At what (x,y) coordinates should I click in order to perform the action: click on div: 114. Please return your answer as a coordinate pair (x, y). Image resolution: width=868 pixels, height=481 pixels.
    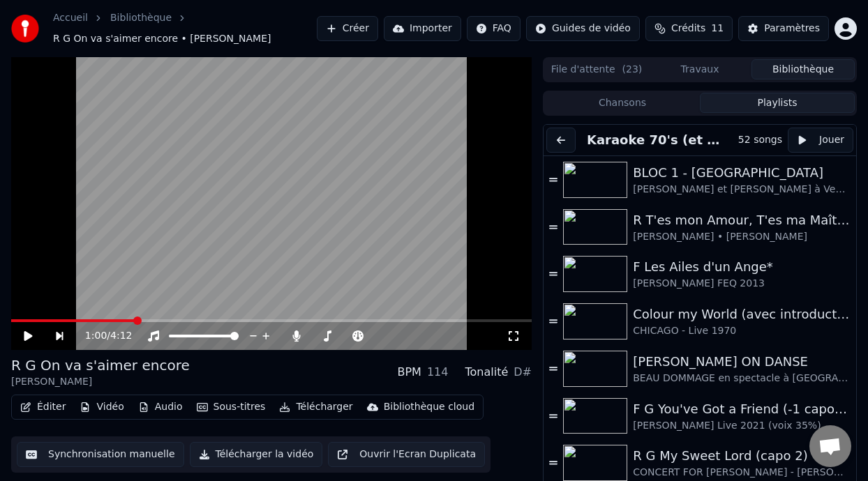
    Looking at the image, I should click on (437, 372).